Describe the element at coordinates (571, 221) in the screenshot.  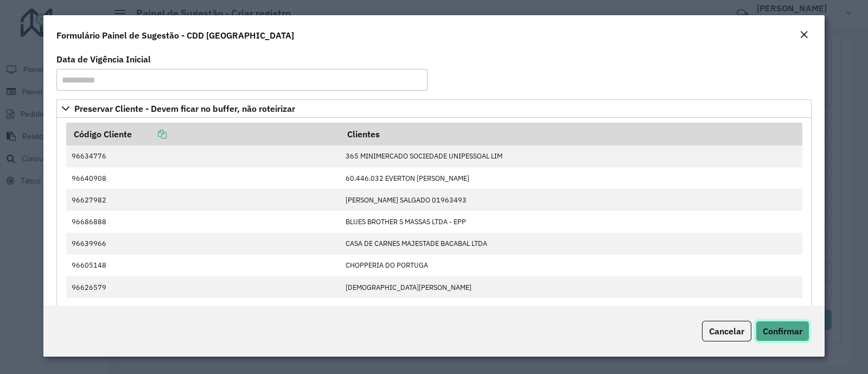
I see `td: BLUES BROTHER S MASSAS LTDA - EPP` at that location.